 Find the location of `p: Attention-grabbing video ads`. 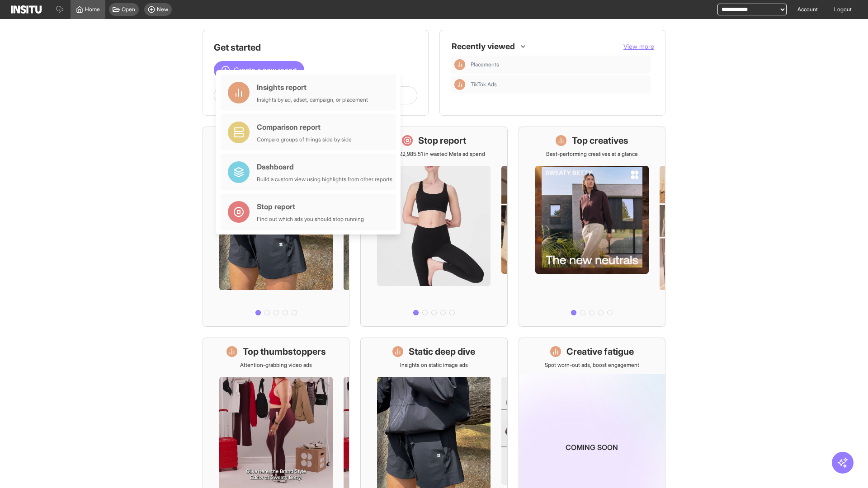

p: Attention-grabbing video ads is located at coordinates (276, 366).